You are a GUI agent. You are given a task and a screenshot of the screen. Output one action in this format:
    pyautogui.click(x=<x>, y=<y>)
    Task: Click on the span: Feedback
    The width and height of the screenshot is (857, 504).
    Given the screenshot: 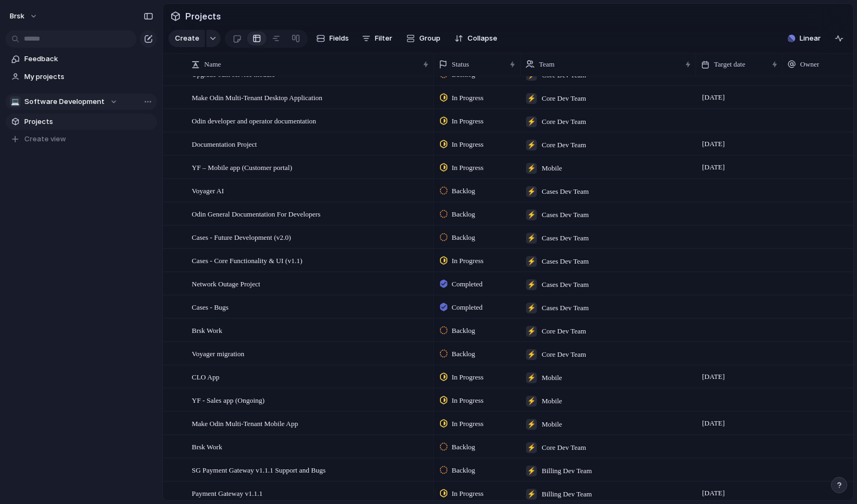 What is the action you would take?
    pyautogui.click(x=89, y=59)
    